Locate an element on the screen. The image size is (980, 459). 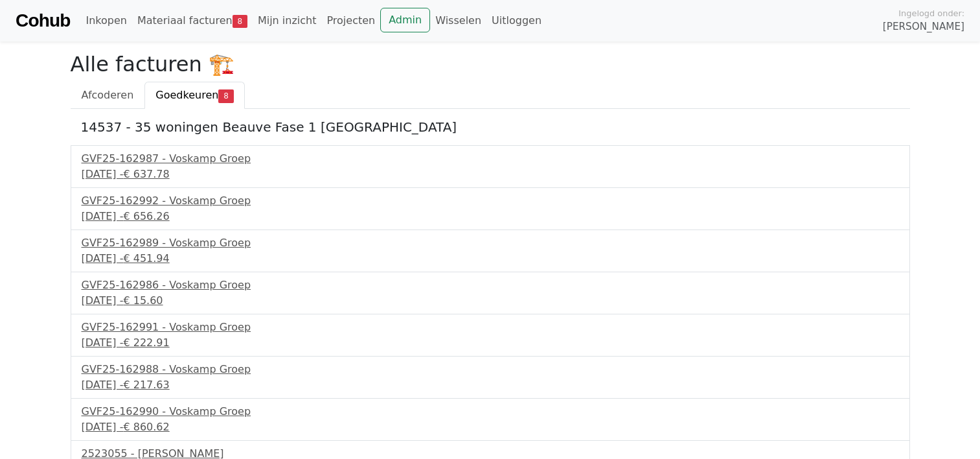
a: Admin is located at coordinates (405, 20).